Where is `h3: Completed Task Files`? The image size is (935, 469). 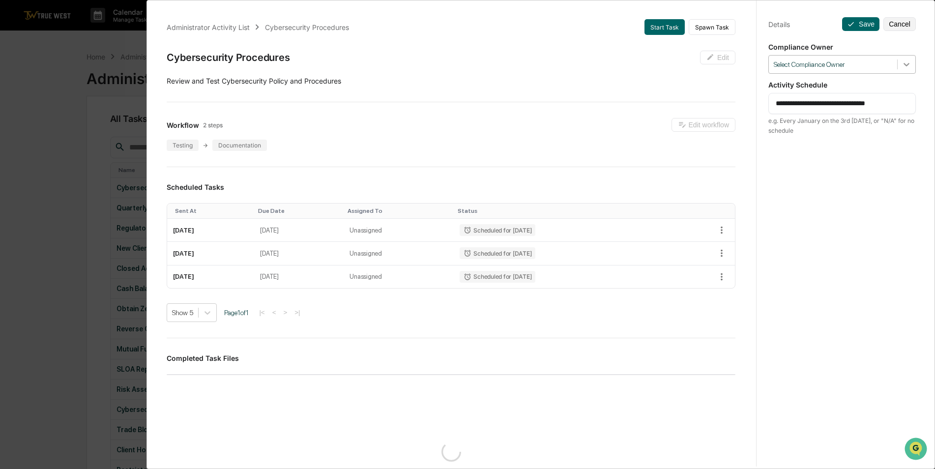 h3: Completed Task Files is located at coordinates (451, 358).